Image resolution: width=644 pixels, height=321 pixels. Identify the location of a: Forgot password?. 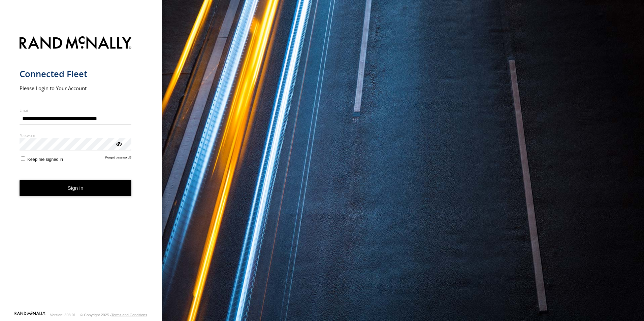
(119, 159).